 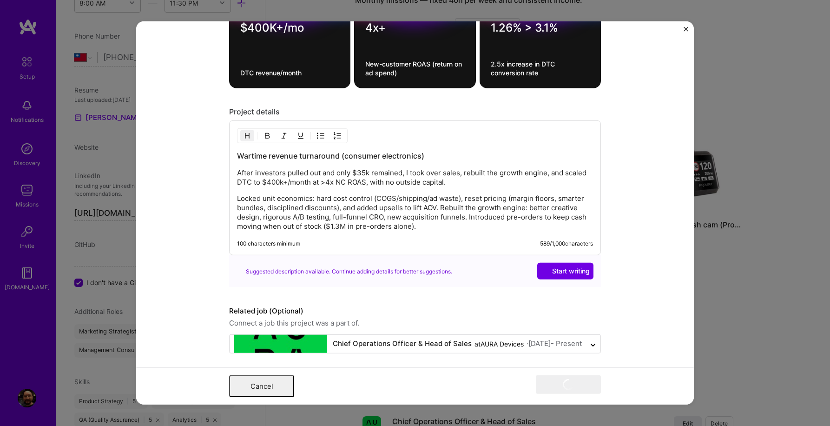 I want to click on h3: Wartime revenue turnaround (consumer electronics), so click(x=415, y=156).